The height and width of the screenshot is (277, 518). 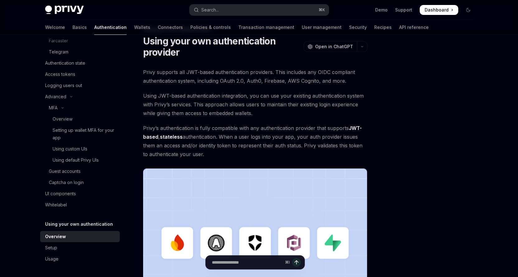 What do you see at coordinates (334, 47) in the screenshot?
I see `span: Open in ChatGPT` at bounding box center [334, 47].